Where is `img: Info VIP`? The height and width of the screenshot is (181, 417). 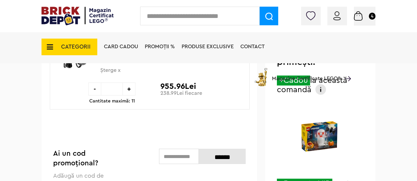
img: Info VIP is located at coordinates (321, 89).